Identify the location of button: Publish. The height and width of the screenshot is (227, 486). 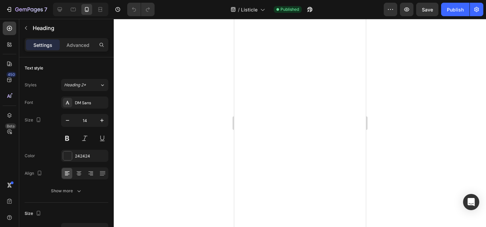
(455, 9).